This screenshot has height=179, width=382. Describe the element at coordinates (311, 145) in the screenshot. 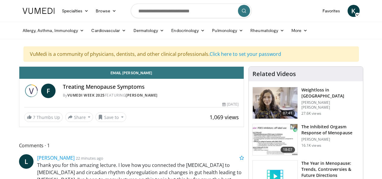

I see `p: 16.1K views` at that location.